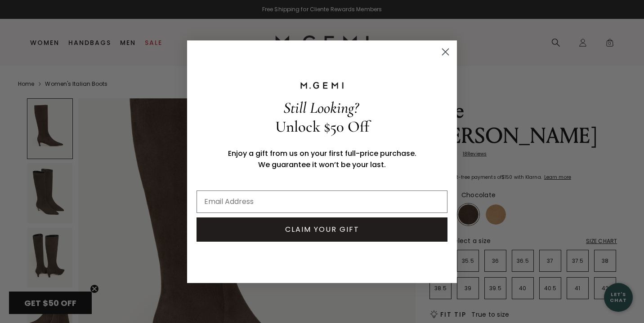 The image size is (644, 323). Describe the element at coordinates (322, 159) in the screenshot. I see `span: Enjoy a gift from us on your first full-price purchase. We guarantee it won’t be your last.` at that location.